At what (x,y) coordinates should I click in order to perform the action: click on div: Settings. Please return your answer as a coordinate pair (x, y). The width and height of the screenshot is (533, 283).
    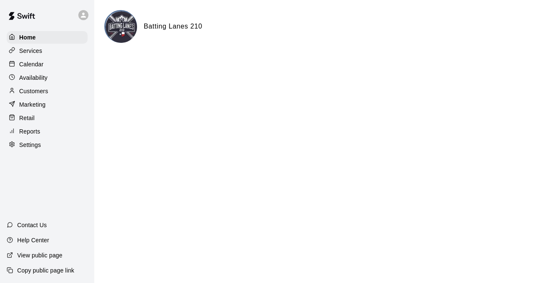
    Looking at the image, I should click on (47, 145).